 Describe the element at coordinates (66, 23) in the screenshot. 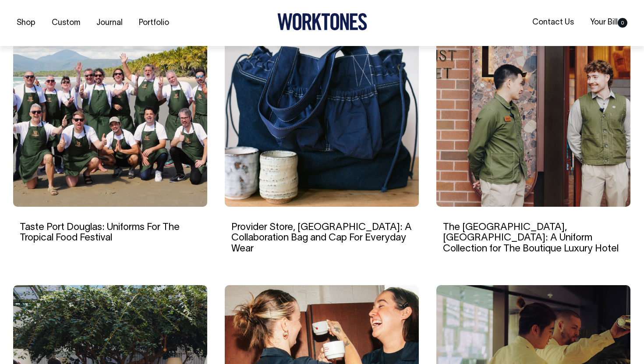

I see `a: Custom` at that location.